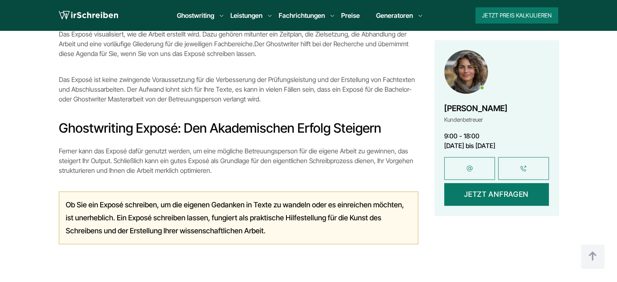 This screenshot has width=617, height=282. I want to click on button: Jetzt anfragen, so click(497, 194).